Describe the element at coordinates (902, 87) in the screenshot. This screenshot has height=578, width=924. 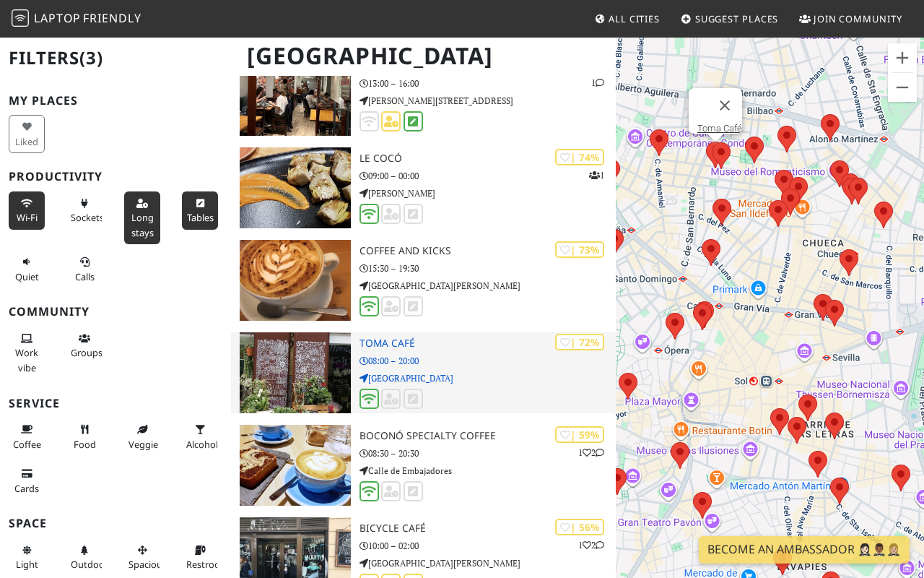
I see `button: Zoom out` at that location.